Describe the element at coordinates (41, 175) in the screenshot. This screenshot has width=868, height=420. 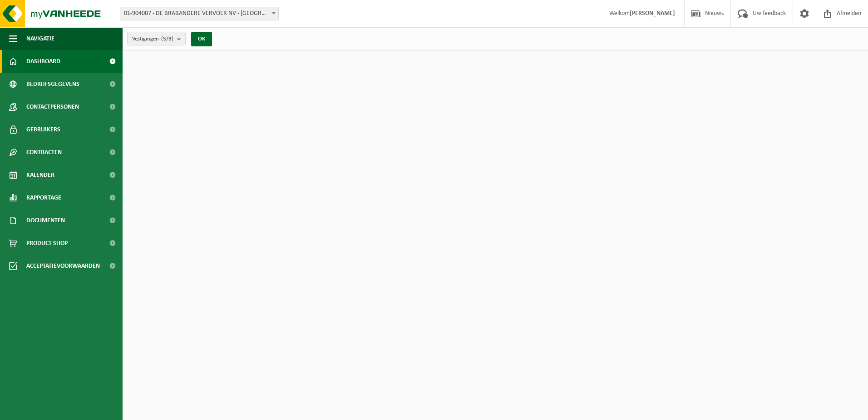
I see `span: Kalender` at that location.